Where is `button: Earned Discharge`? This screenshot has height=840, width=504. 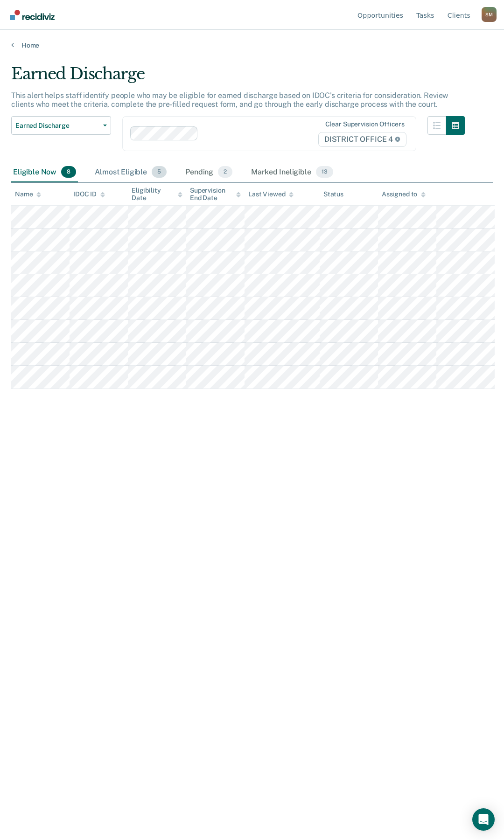 button: Earned Discharge is located at coordinates (61, 126).